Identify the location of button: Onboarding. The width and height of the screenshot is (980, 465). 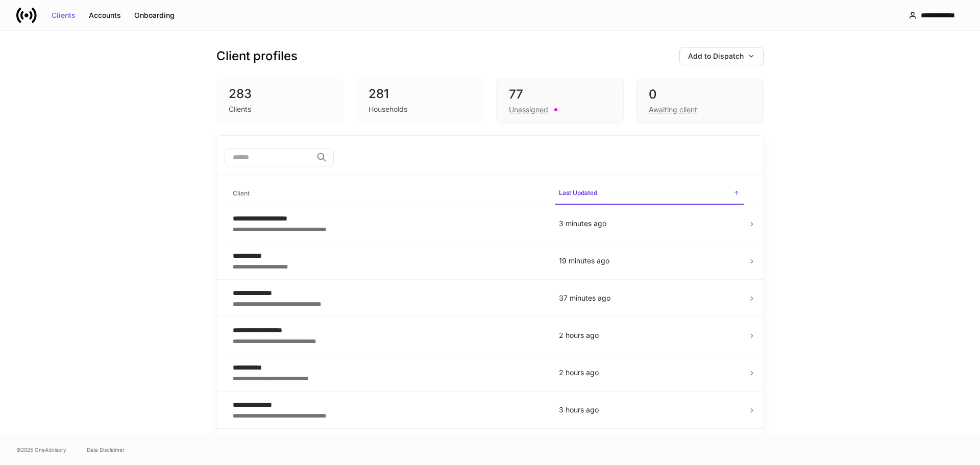
(154, 15).